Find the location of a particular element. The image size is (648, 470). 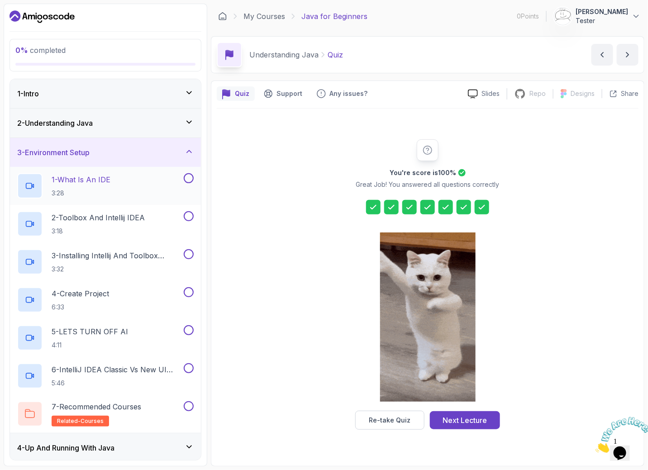

button: Support button is located at coordinates (283, 94).